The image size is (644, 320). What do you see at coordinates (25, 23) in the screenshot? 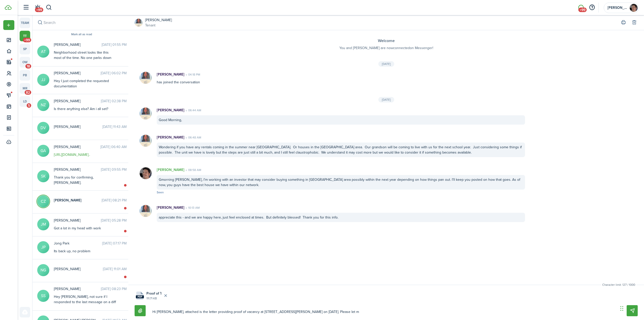
I see `a: team` at bounding box center [25, 23].